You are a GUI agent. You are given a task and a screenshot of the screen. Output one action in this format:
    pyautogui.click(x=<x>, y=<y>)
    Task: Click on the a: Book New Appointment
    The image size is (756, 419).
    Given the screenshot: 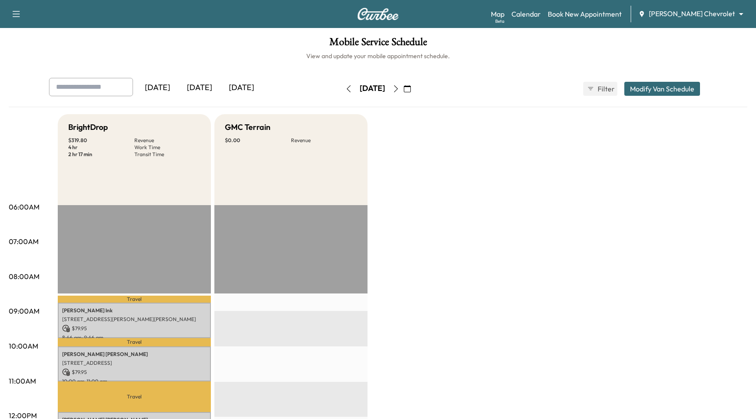 What is the action you would take?
    pyautogui.click(x=585, y=14)
    